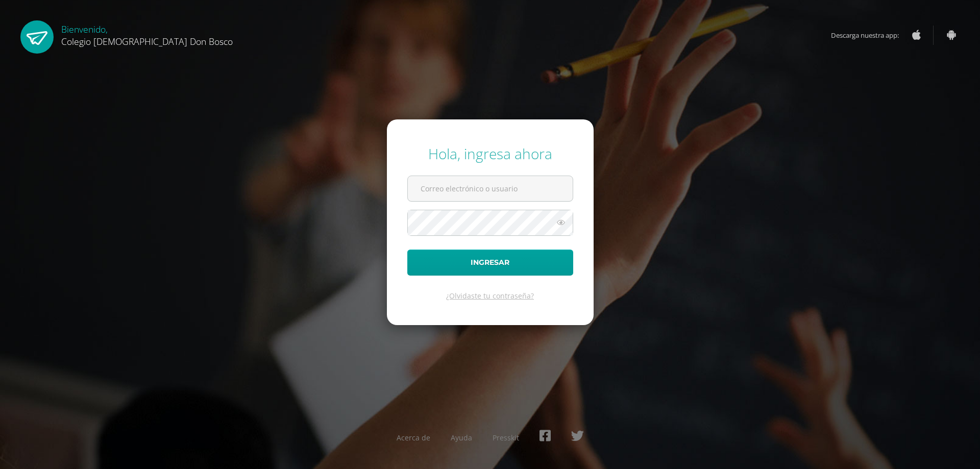  I want to click on a: Presskit, so click(506, 438).